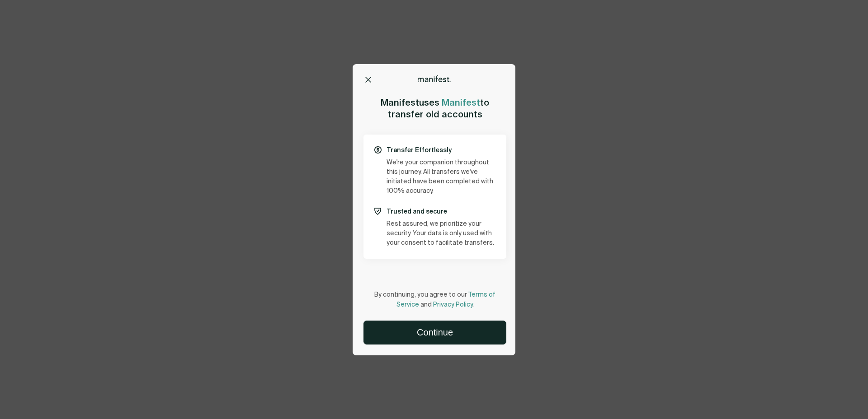  I want to click on button: Continue, so click(435, 332).